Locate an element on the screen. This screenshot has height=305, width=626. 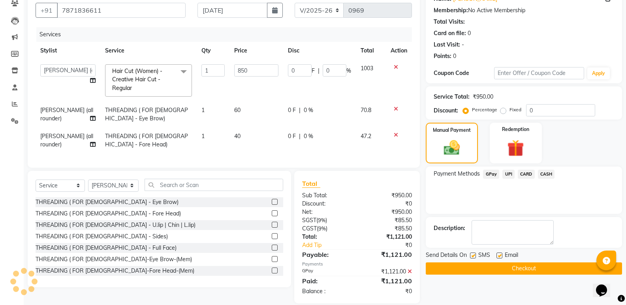
div: Description: is located at coordinates (449, 228).